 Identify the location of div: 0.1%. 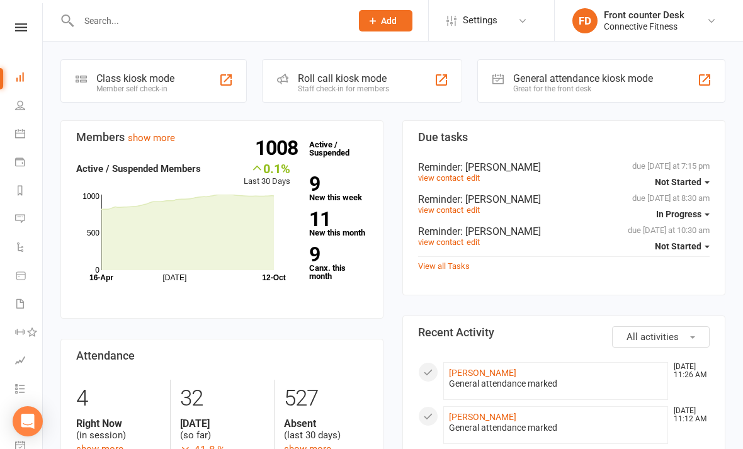
(267, 168).